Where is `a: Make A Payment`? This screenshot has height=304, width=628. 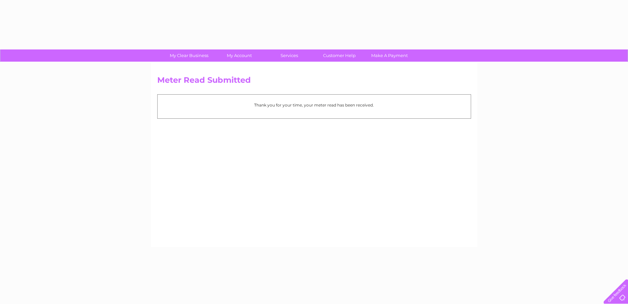
a: Make A Payment is located at coordinates (390, 55).